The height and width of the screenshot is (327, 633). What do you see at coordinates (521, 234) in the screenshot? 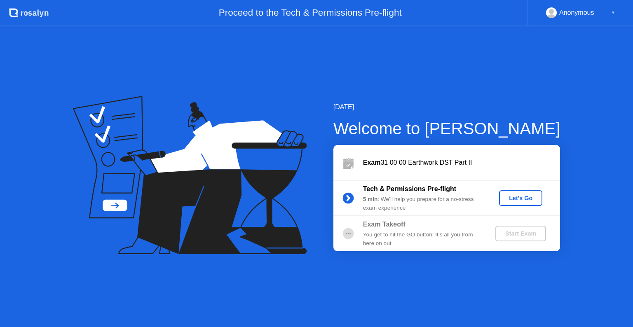
I see `div: Start Exam` at bounding box center [521, 234].